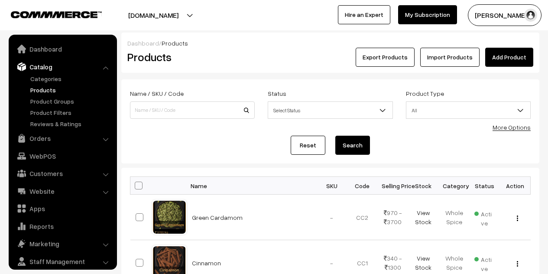 The width and height of the screenshot is (548, 274). I want to click on a: WebPOS, so click(62, 156).